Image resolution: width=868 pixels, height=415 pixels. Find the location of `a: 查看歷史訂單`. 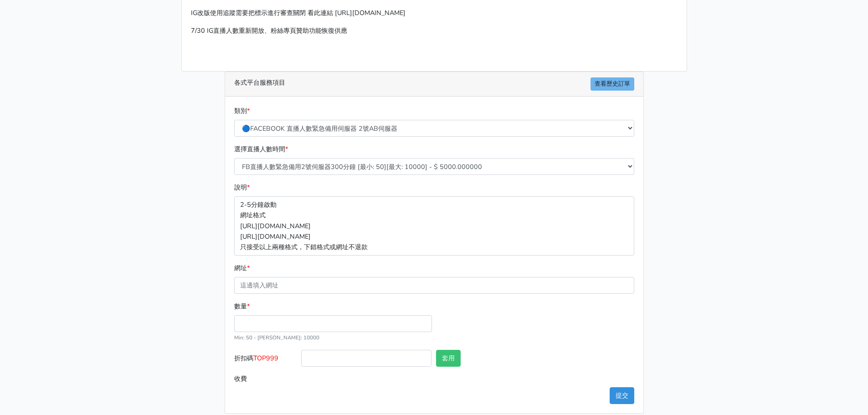

a: 查看歷史訂單 is located at coordinates (612, 84).